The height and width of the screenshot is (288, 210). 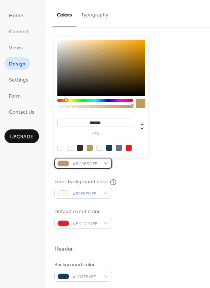 I want to click on div: Inner background color, so click(x=81, y=182).